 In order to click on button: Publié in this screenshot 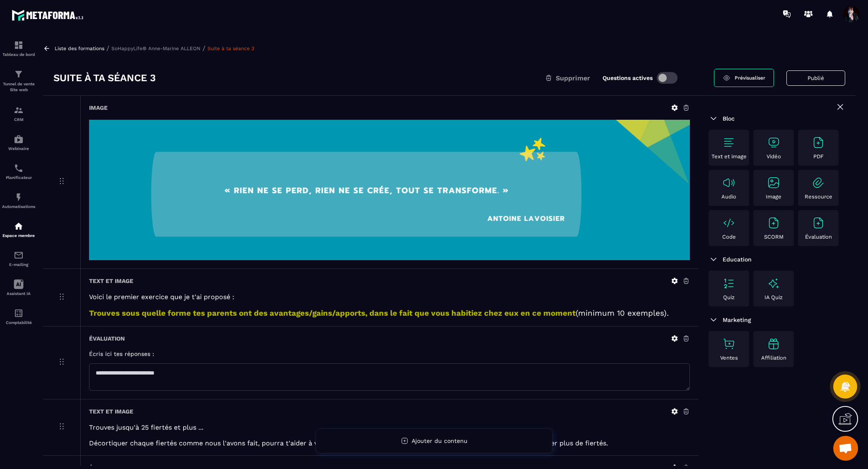, I will do `click(816, 77)`.